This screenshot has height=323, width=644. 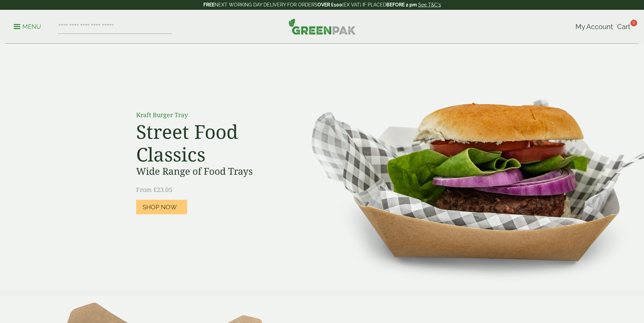 What do you see at coordinates (212, 115) in the screenshot?
I see `p: Kraft Burger Tray` at bounding box center [212, 115].